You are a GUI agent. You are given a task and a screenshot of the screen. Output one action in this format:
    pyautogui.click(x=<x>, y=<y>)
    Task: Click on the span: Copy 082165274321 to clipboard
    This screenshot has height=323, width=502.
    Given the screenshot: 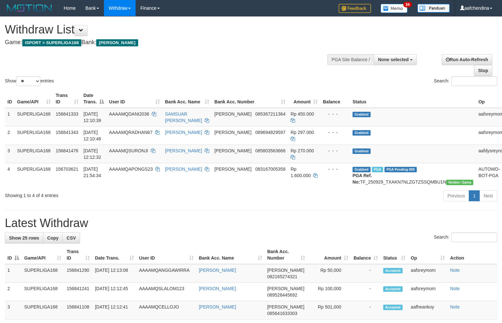 What is the action you would take?
    pyautogui.click(x=282, y=277)
    